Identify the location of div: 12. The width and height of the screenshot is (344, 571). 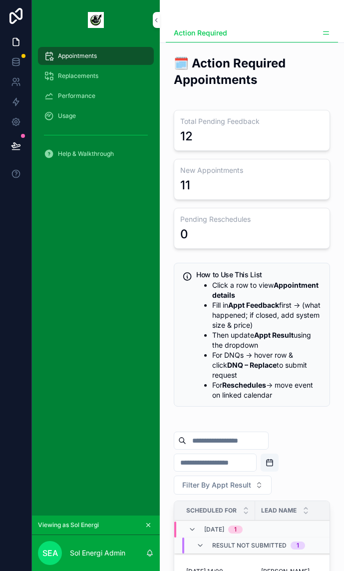
(186, 136).